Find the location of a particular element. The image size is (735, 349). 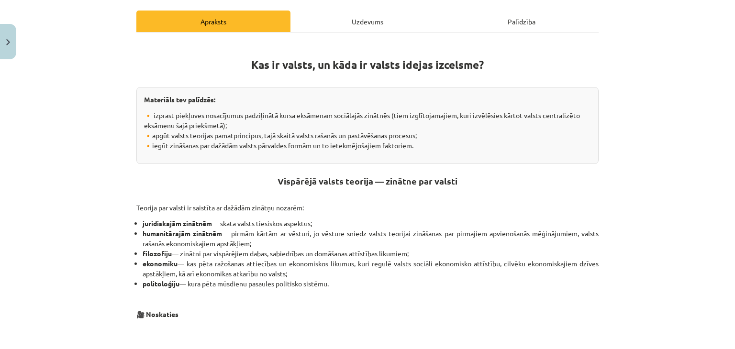

div: Uzdevums is located at coordinates (367, 21).